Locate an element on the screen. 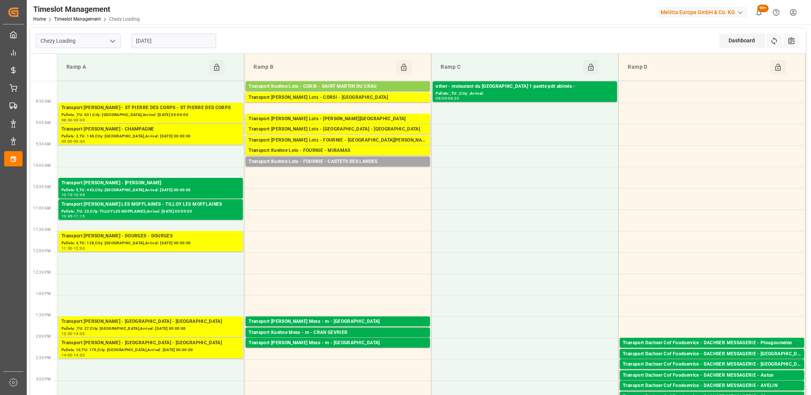 The width and height of the screenshot is (811, 395). div: Ramp A is located at coordinates (136, 67).